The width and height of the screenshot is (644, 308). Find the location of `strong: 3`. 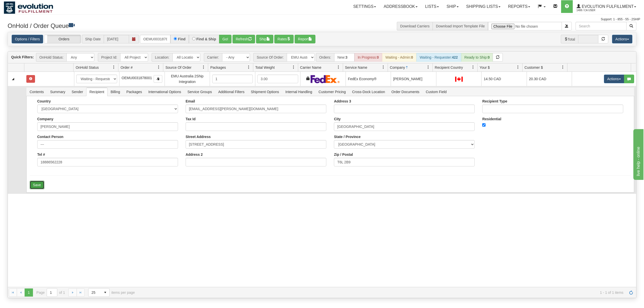

strong: 3 is located at coordinates (347, 57).